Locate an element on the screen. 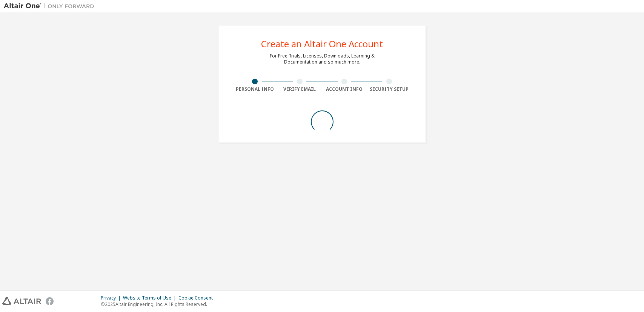 The width and height of the screenshot is (644, 312). div: Create an Altair One Account is located at coordinates (322, 44).